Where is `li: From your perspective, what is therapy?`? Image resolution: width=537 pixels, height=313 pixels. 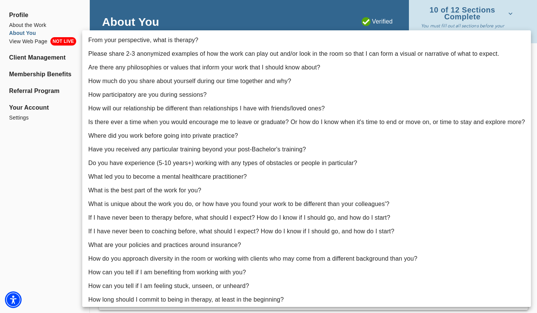
li: From your perspective, what is therapy? is located at coordinates (307, 40).